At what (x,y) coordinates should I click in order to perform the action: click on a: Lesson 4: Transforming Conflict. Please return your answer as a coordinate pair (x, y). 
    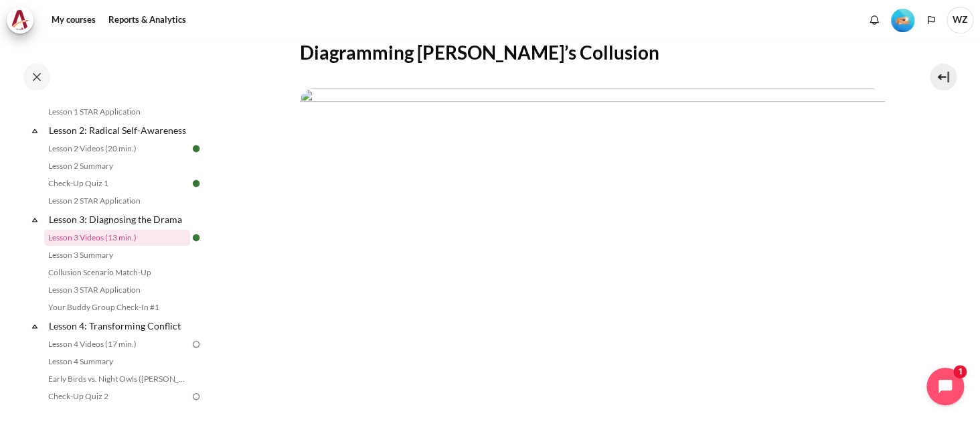
    Looking at the image, I should click on (118, 326).